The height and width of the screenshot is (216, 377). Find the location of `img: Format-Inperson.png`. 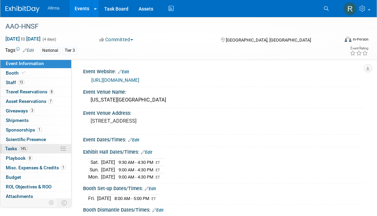

img: Format-Inperson.png is located at coordinates (348, 39).